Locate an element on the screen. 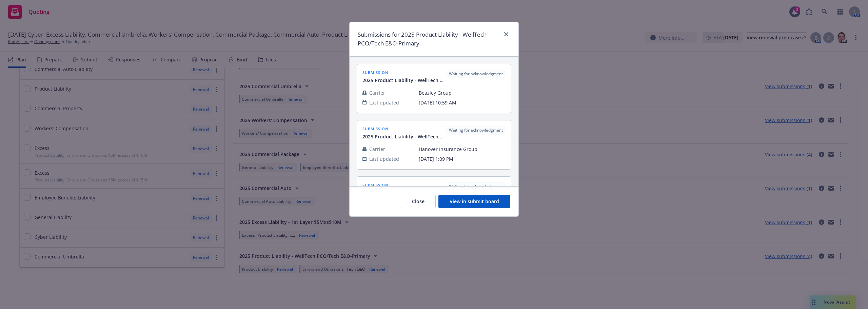 This screenshot has width=868, height=309. span: Hanover Insurance Group is located at coordinates (462, 149).